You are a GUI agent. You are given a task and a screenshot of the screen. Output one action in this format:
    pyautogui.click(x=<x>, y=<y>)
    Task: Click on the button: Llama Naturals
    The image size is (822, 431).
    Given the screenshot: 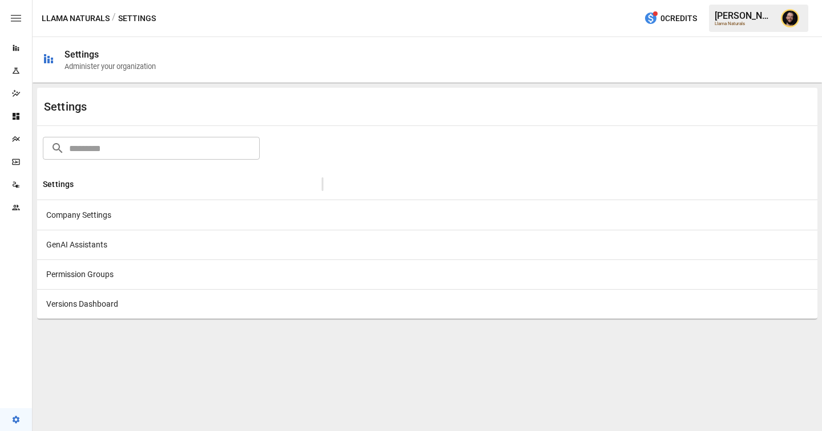 What is the action you would take?
    pyautogui.click(x=75, y=18)
    